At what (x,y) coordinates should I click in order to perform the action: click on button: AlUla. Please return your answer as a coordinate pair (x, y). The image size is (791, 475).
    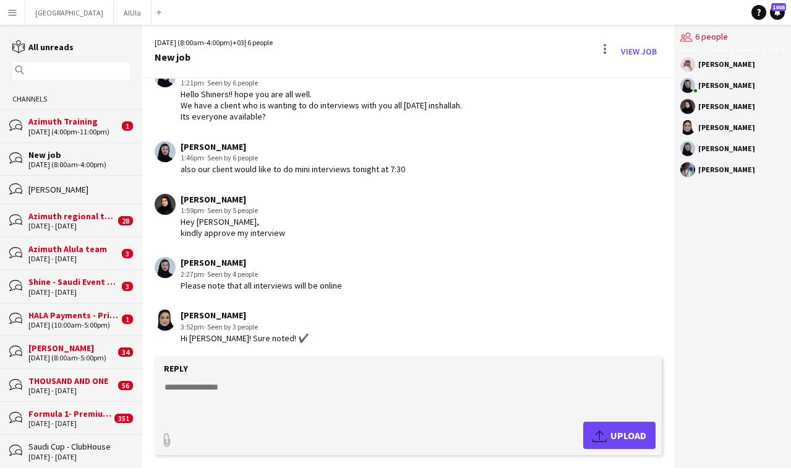
    Looking at the image, I should click on (132, 12).